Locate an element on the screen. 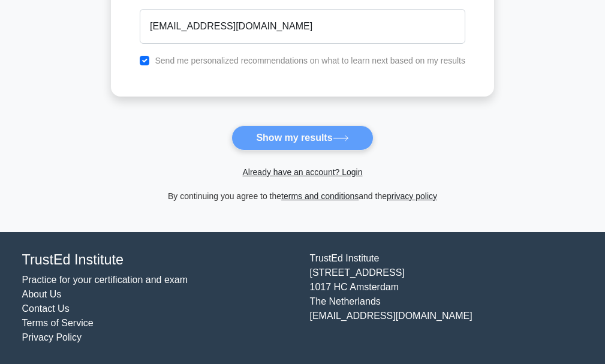 The width and height of the screenshot is (605, 364). a: Terms of Service is located at coordinates (58, 322).